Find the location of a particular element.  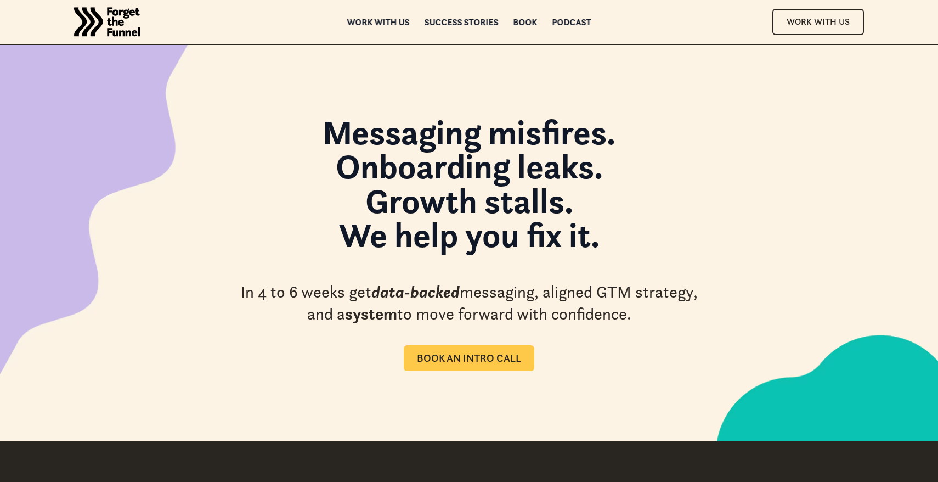

a: Work With Us is located at coordinates (818, 21).